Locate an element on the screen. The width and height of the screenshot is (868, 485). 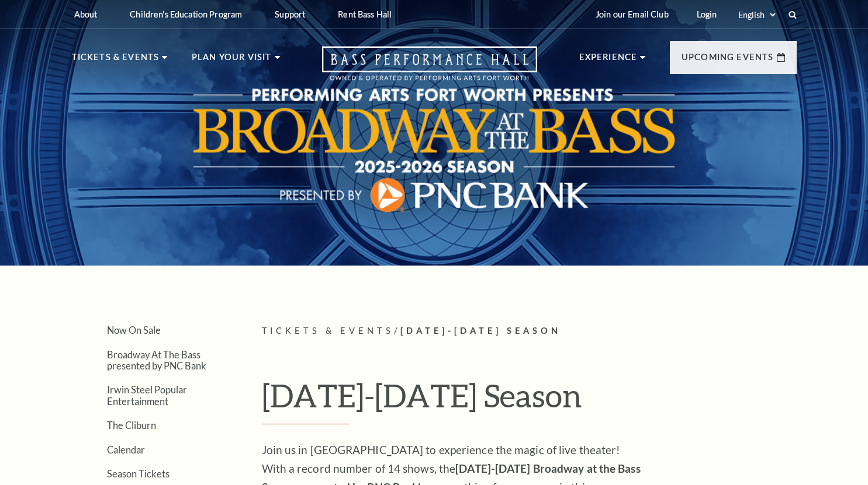
a: Calendar is located at coordinates (126, 449).